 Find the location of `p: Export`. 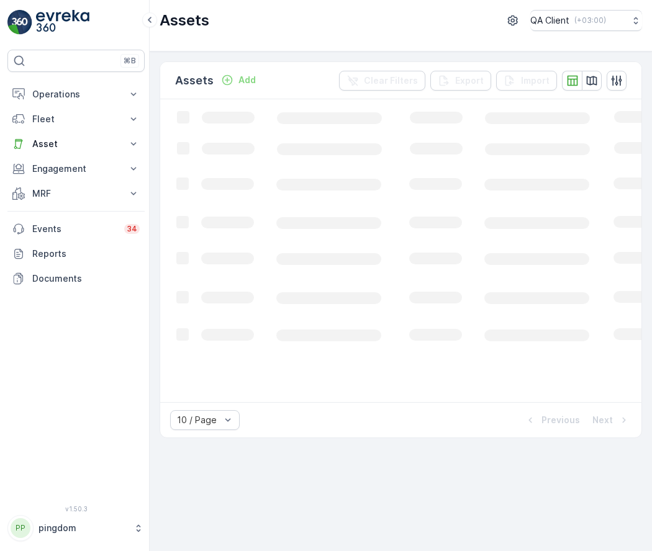

p: Export is located at coordinates (469, 81).